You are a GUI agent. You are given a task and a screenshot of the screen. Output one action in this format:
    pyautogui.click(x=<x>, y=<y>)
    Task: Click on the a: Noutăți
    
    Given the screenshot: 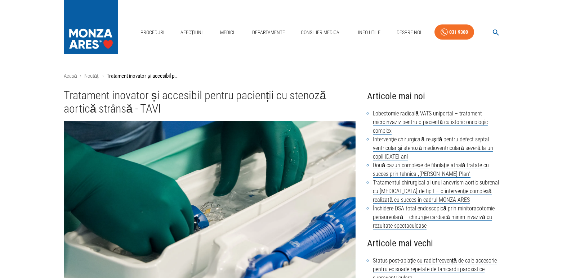 What is the action you would take?
    pyautogui.click(x=92, y=76)
    